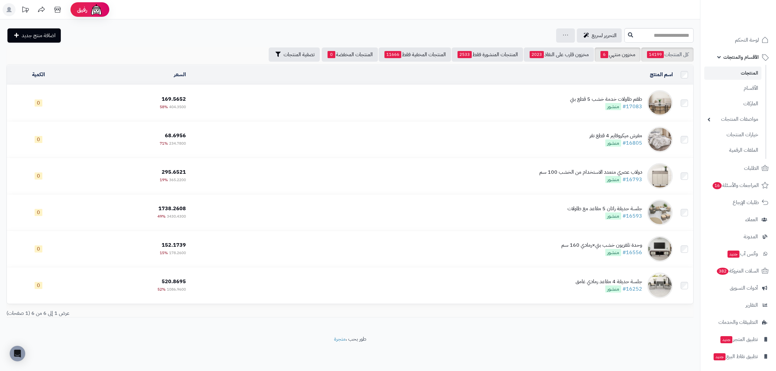 This screenshot has width=776, height=371. Describe the element at coordinates (17, 354) in the screenshot. I see `div: Open Intercom Messenger` at that location.